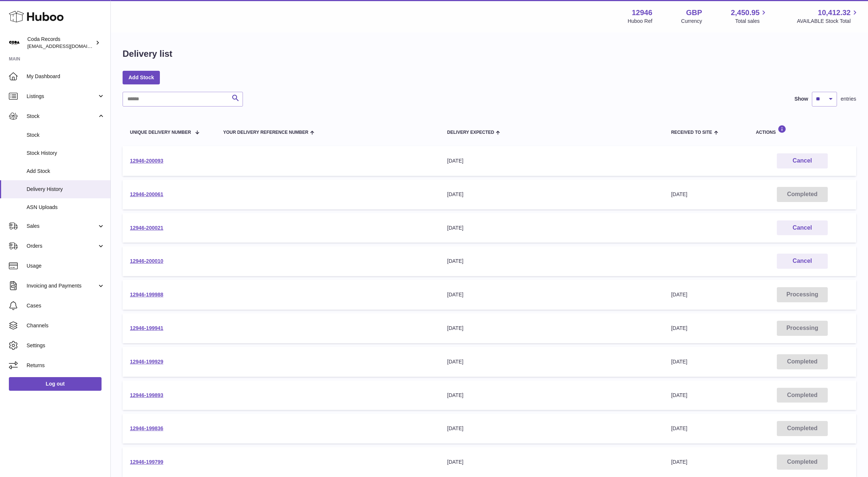 Image resolution: width=868 pixels, height=477 pixels. What do you see at coordinates (62, 246) in the screenshot?
I see `span: Orders` at bounding box center [62, 246].